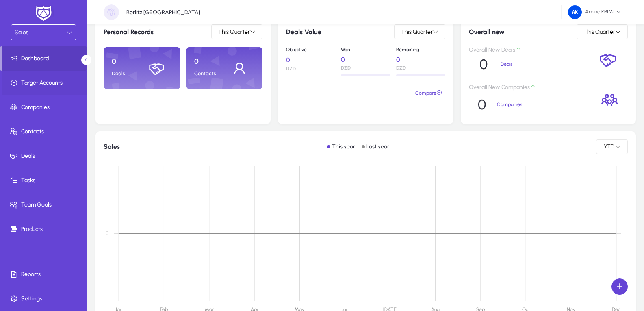 Image resolution: width=644 pixels, height=311 pixels. I want to click on span: Tasks, so click(45, 181).